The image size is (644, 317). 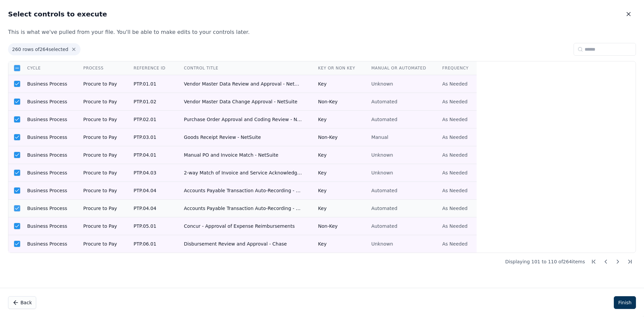 I want to click on th: Reference ID, so click(x=150, y=68).